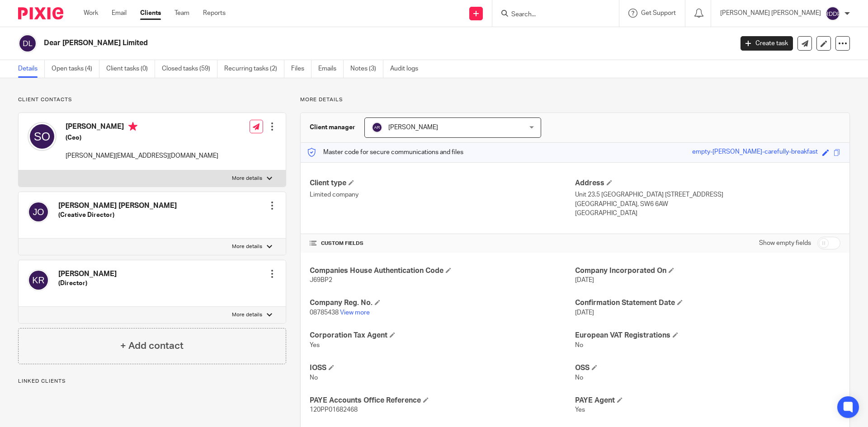 This screenshot has width=868, height=427. Describe the element at coordinates (407, 69) in the screenshot. I see `a: Audit logs` at that location.